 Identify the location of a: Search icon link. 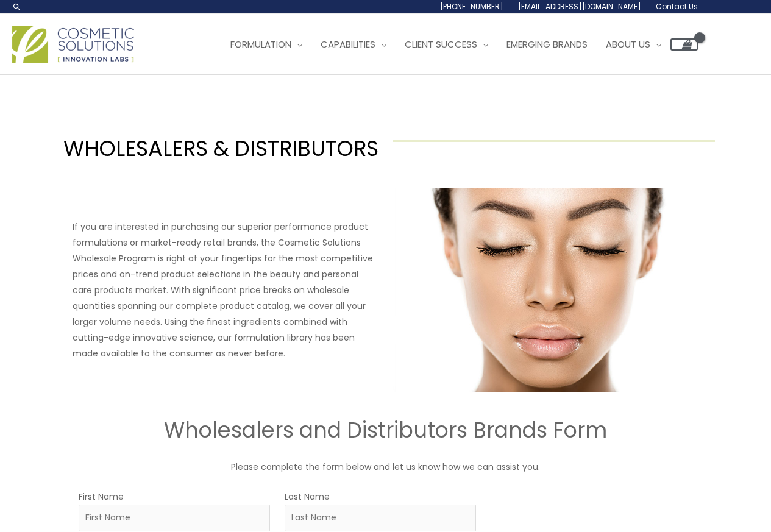
(17, 7).